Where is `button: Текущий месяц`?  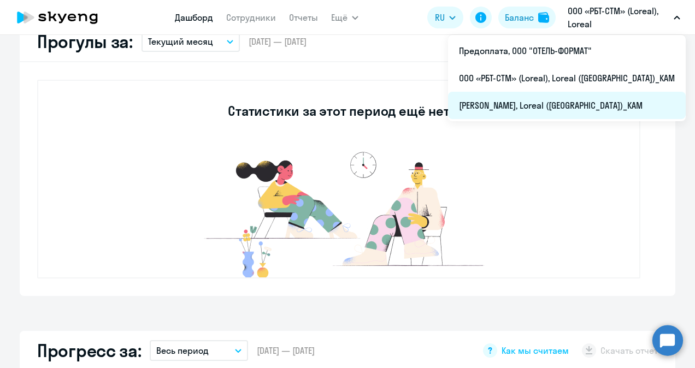 button: Текущий месяц is located at coordinates (191, 42).